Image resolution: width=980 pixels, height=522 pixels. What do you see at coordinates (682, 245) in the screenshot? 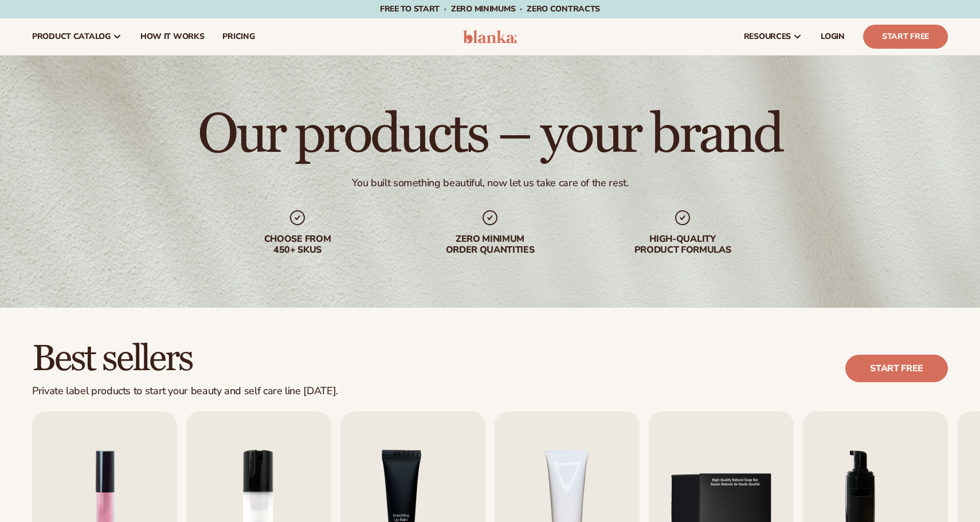
I see `div: High-quality product formulas` at bounding box center [682, 245].